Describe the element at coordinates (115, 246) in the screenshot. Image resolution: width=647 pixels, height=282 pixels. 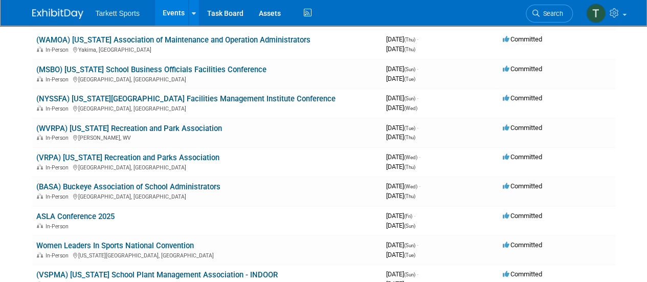
I see `a: Women Leaders In Sports National Convention` at that location.